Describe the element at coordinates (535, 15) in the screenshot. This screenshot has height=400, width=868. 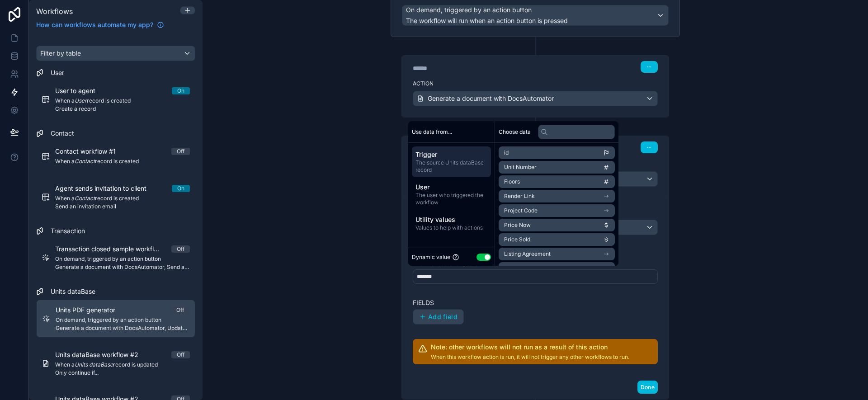
I see `button: On demand, triggered by an action buttonThe workflow will run when an action button is pressed` at that location.